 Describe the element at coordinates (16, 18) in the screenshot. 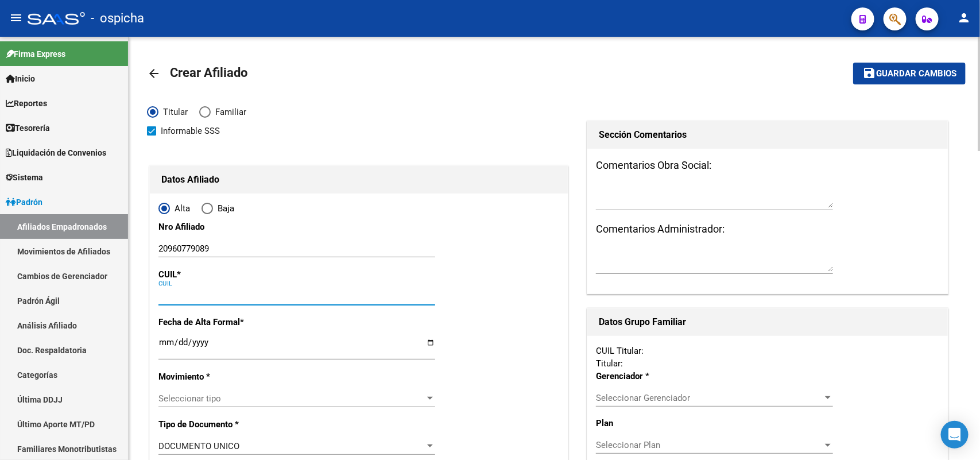

I see `mat-icon: menu` at that location.